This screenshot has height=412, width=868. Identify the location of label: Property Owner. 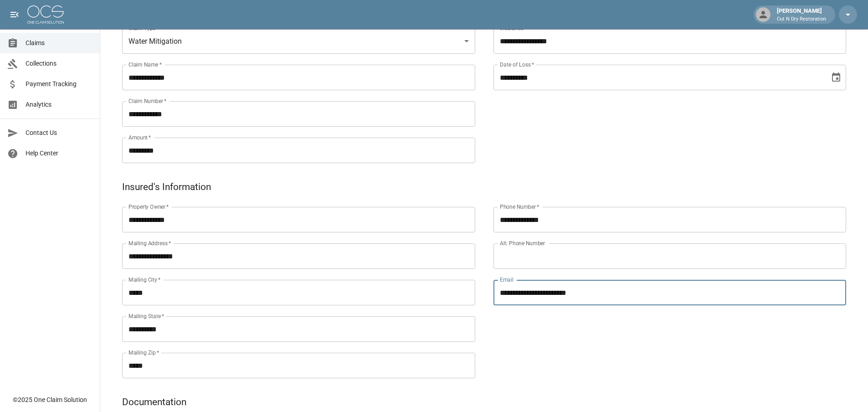
(148, 206).